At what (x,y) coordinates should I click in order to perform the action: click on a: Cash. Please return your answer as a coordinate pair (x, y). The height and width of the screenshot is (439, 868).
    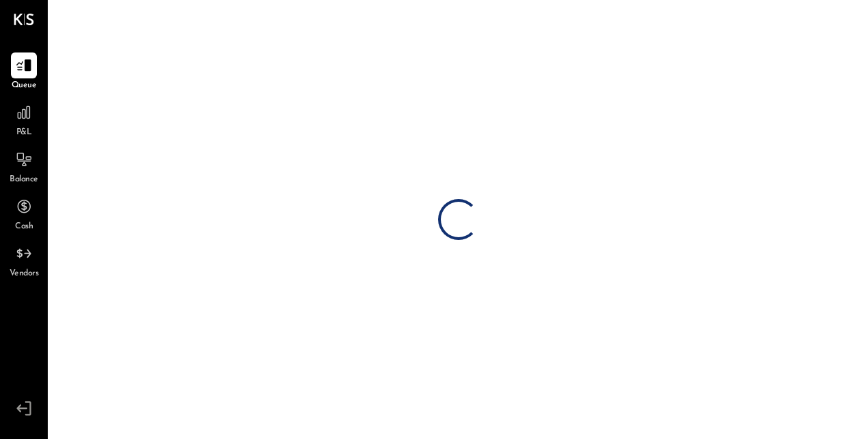
    Looking at the image, I should click on (24, 213).